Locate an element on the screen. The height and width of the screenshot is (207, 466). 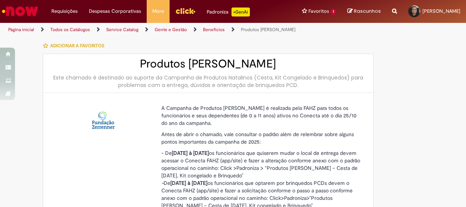
span: Favoritos is located at coordinates (318, 11).